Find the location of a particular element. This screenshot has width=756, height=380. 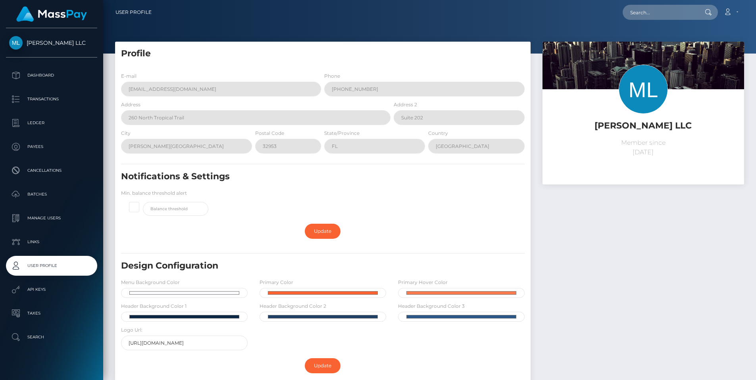

label: Address is located at coordinates (131, 105).